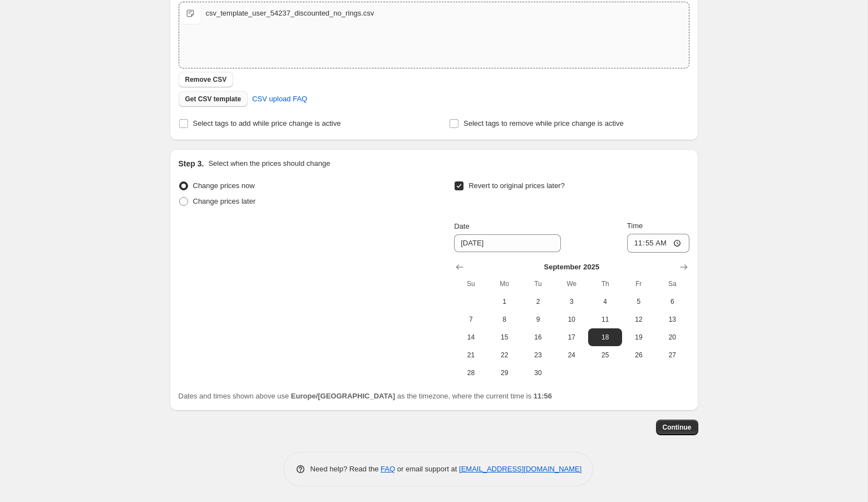 This screenshot has height=502, width=868. I want to click on span: 9, so click(538, 319).